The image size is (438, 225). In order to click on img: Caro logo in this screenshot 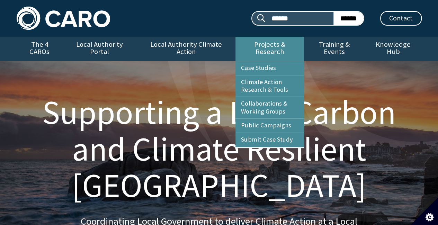, I will do `click(63, 18)`.